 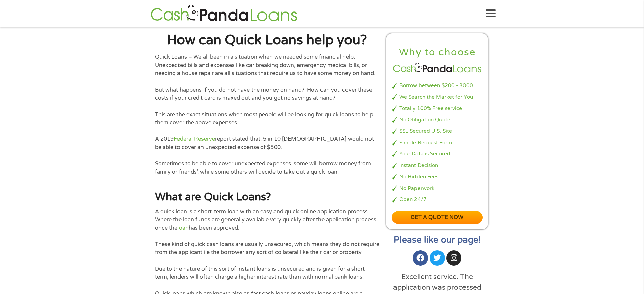 I want to click on h2: Please like our page!​, so click(x=438, y=240).